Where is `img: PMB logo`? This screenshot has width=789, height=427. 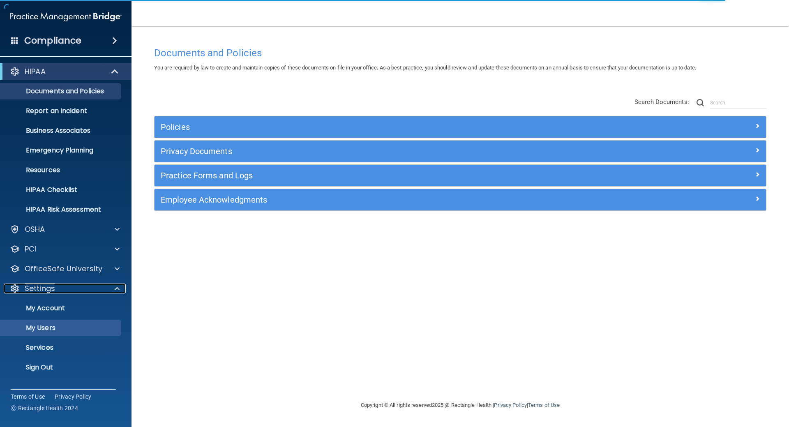 img: PMB logo is located at coordinates (66, 17).